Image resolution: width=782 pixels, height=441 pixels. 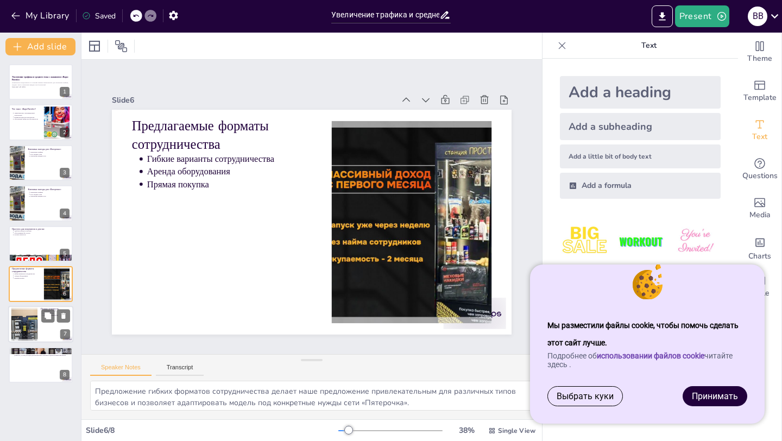 What do you see at coordinates (41, 229) in the screenshot?
I see `p: Простота для покупателя и для вас` at bounding box center [41, 229].